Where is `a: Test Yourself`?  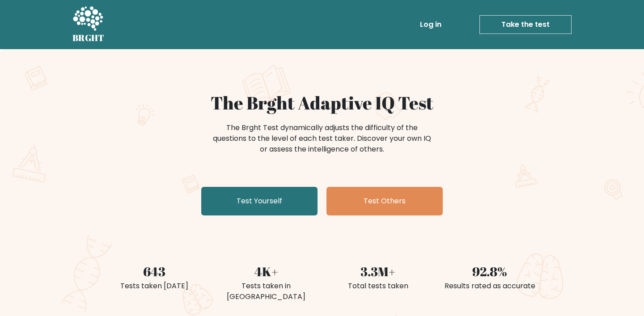
a: Test Yourself is located at coordinates (259, 201).